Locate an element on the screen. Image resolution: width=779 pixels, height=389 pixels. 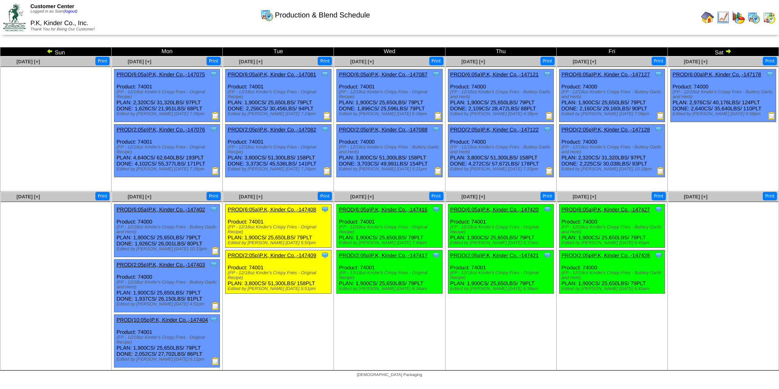
div: Product: 74000 PLAN: 1,900CS / 25,650LBS / 79PLT DONE: 1,926CS / 26,001LBS / 80PLT is located at coordinates (167, 231).